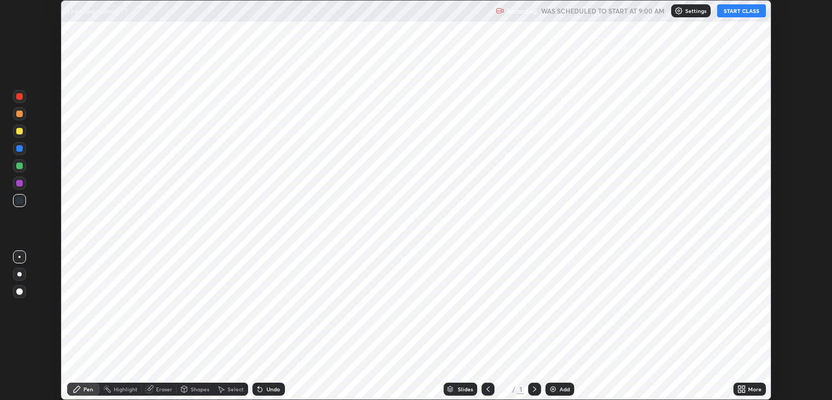  What do you see at coordinates (678, 11) in the screenshot?
I see `img: class-settings-icons` at bounding box center [678, 11].